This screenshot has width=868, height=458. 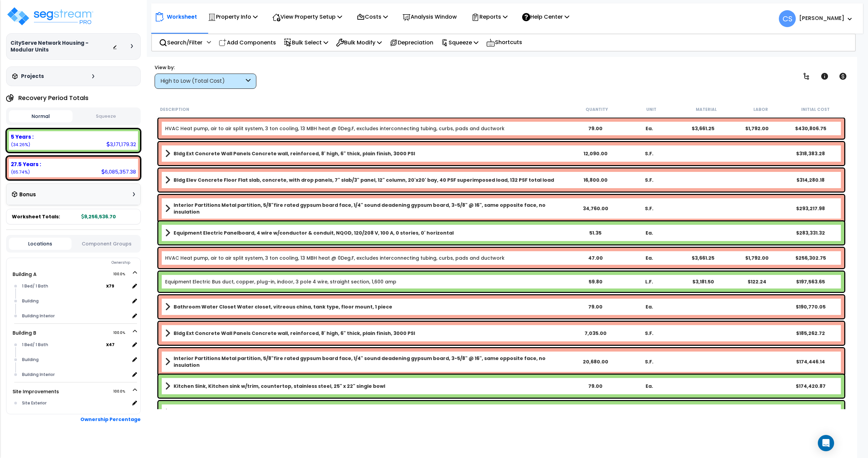 What do you see at coordinates (63, 345) in the screenshot?
I see `div: 1 Bed/ 1 Bath` at bounding box center [63, 345].